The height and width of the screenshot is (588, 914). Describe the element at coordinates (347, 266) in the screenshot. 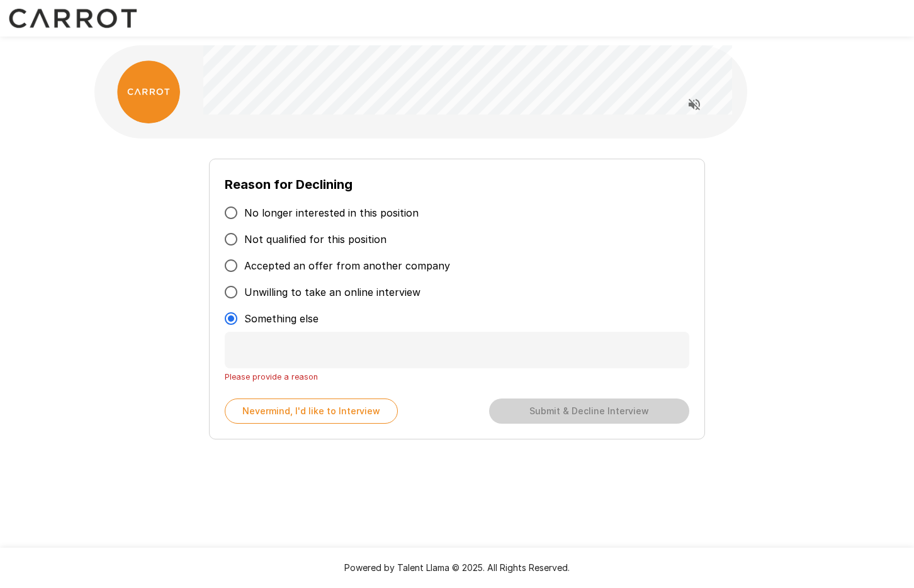

I see `span: Accepted an offer from another company` at that location.